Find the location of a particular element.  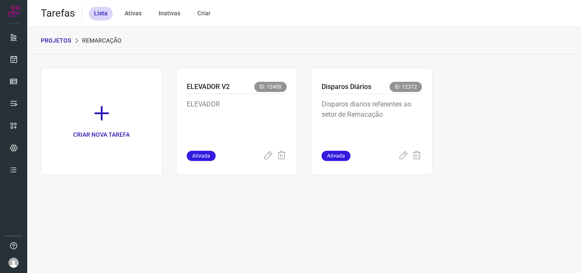

h2: Tarefas is located at coordinates (58, 13).